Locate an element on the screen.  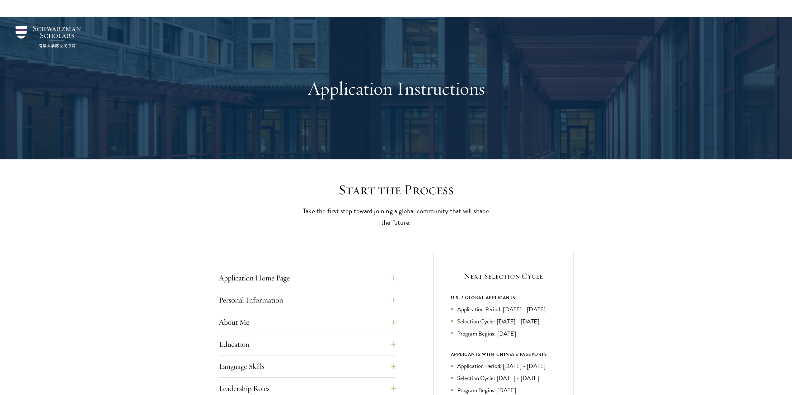
img: Schwarzman Scholars is located at coordinates (48, 37).